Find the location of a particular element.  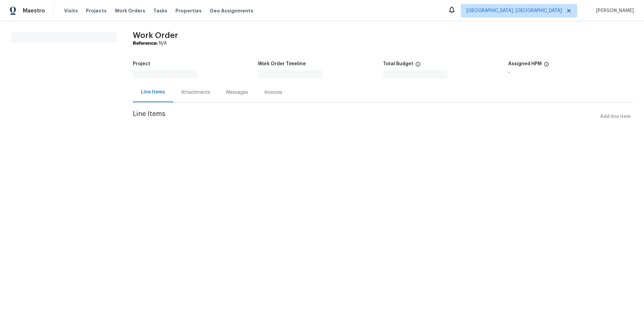

div: Line Items is located at coordinates (153, 92).